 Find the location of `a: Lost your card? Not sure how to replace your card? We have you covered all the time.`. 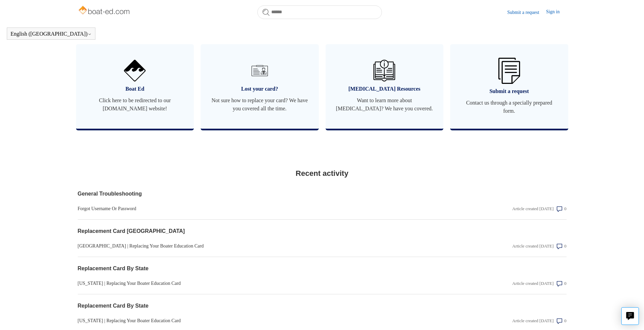

a: Lost your card? Not sure how to replace your card? We have you covered all the time. is located at coordinates (260, 86).